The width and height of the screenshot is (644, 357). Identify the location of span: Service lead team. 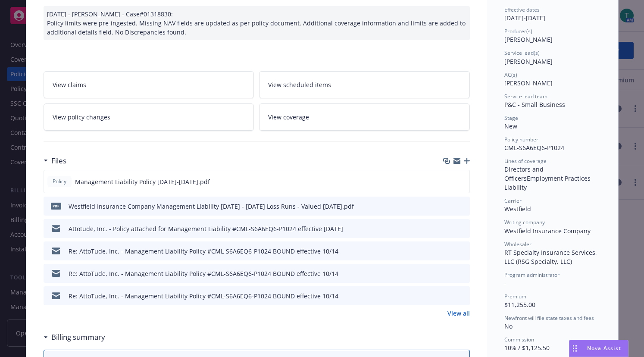
(526, 96).